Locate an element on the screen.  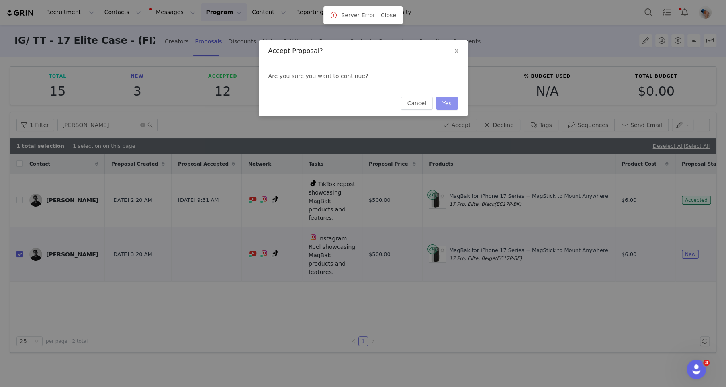
i: icon: close is located at coordinates (456, 51).